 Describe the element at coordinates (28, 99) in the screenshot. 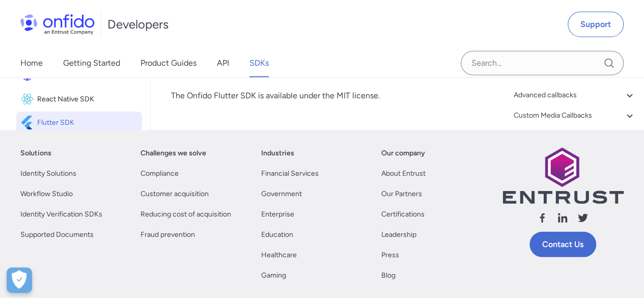

I see `img: IconReact Native SDK` at that location.